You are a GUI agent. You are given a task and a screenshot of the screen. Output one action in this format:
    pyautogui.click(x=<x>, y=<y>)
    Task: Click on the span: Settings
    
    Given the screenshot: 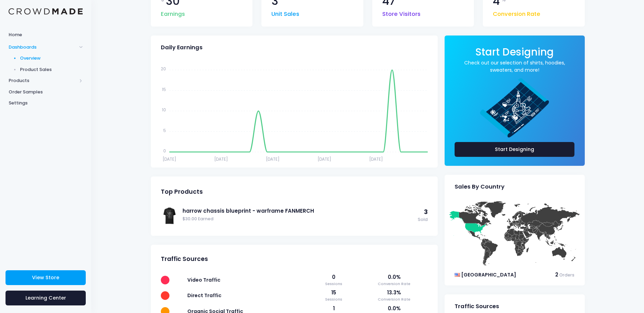 What is the action you would take?
    pyautogui.click(x=45, y=103)
    